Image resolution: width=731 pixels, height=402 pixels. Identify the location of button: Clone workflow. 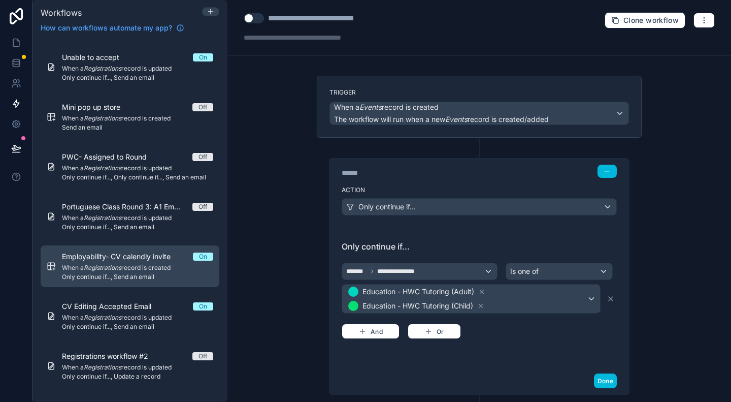
(645, 20).